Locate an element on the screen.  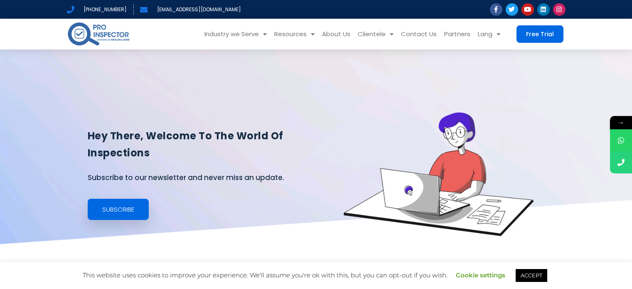
h1: Hey there, welcome to the world of inspections is located at coordinates (211, 145).